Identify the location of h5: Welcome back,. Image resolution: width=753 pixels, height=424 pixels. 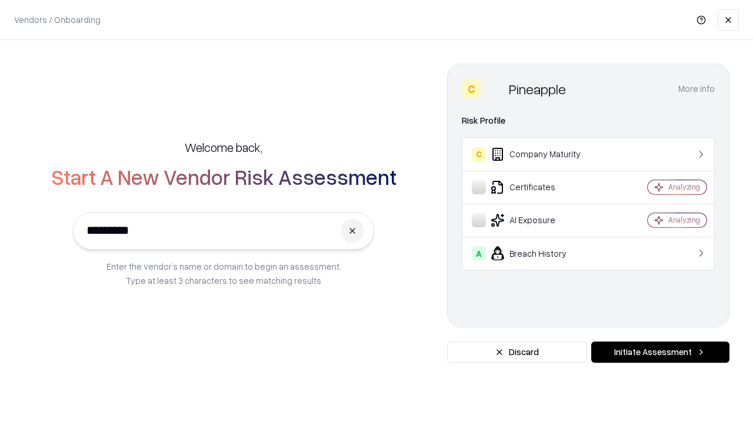
(224, 147).